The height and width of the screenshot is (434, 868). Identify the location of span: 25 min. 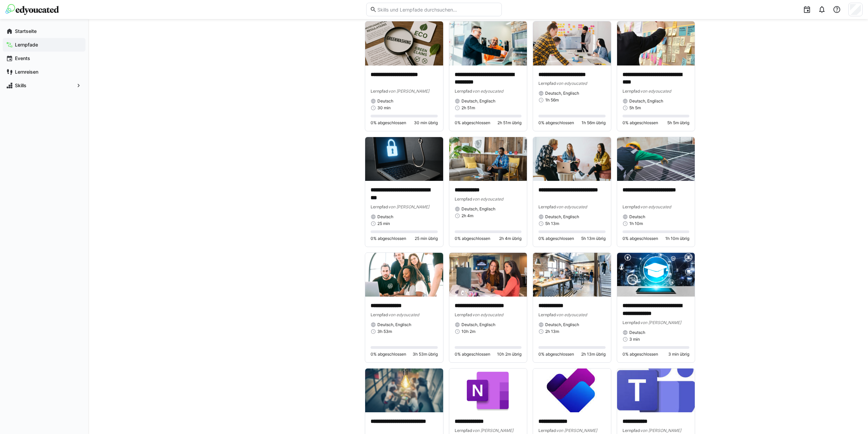
(384, 224).